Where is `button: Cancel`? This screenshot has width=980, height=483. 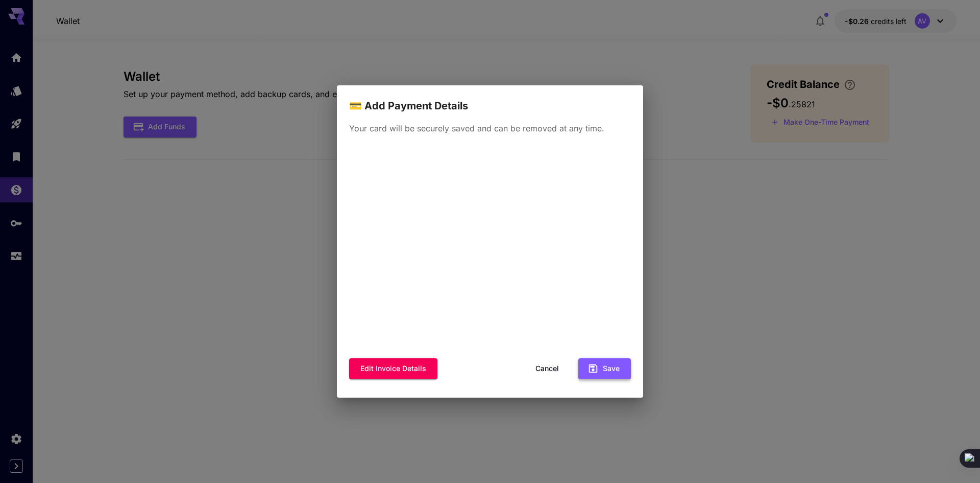
button: Cancel is located at coordinates (547, 368).